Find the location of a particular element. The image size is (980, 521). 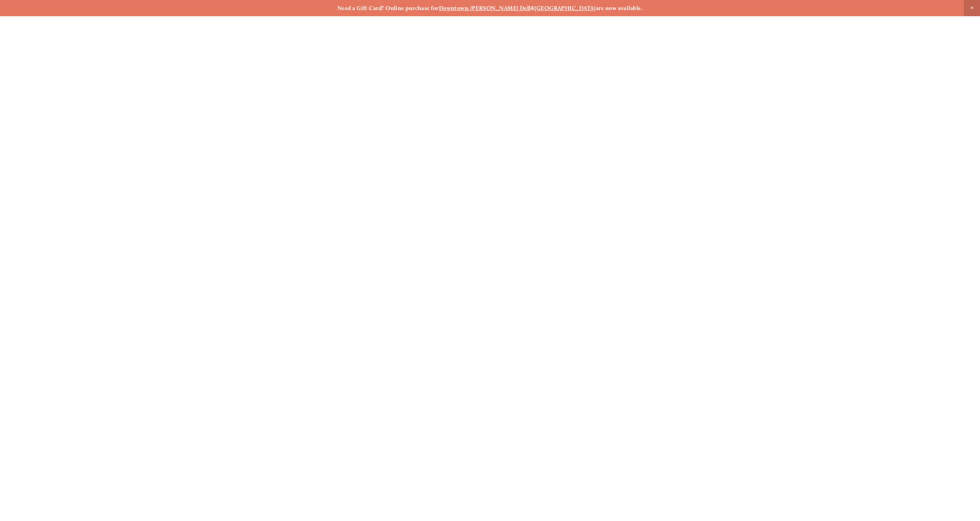

strong: Downtown is located at coordinates (454, 8).